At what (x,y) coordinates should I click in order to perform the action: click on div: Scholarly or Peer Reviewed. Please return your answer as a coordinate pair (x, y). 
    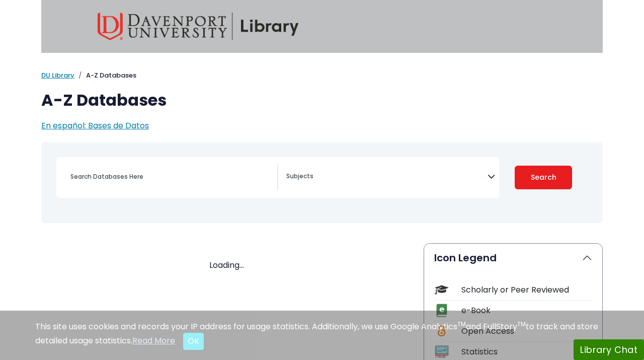
    Looking at the image, I should click on (527, 290).